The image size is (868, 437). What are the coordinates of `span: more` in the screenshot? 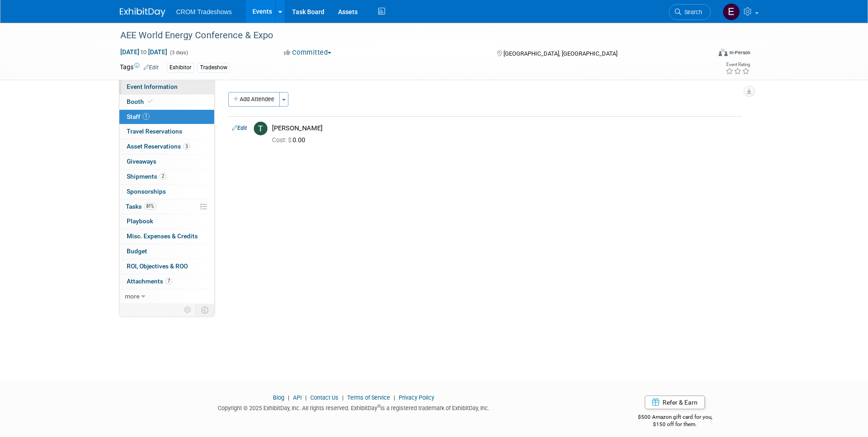 It's located at (132, 296).